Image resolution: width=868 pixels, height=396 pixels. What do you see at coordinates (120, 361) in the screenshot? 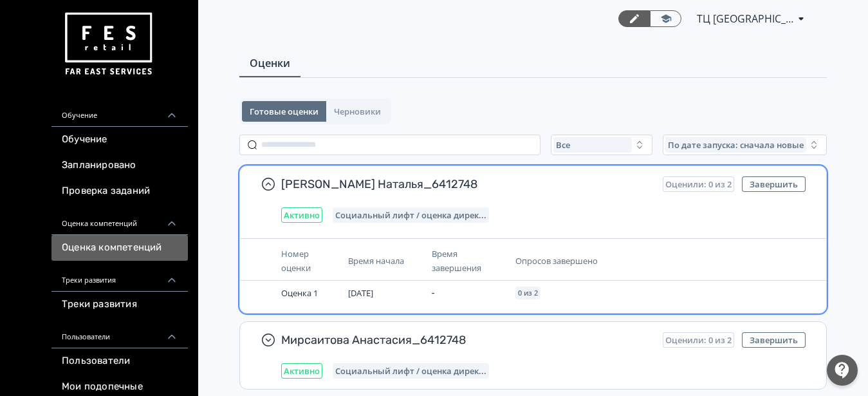
I see `a: Пользователи` at bounding box center [120, 361].